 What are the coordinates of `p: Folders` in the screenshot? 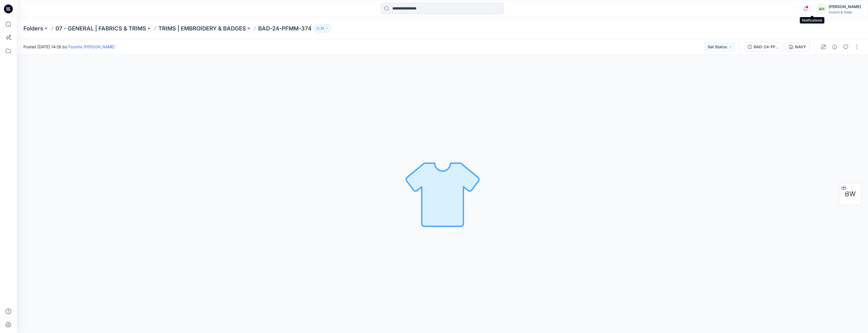 It's located at (33, 28).